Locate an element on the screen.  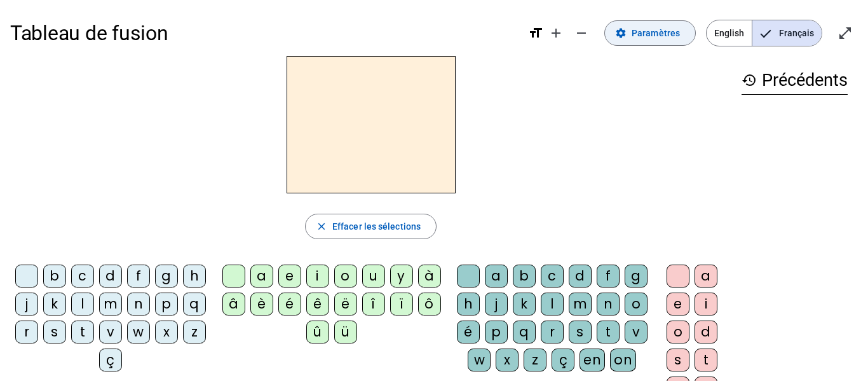
button: Diminuer la taille de la police is located at coordinates (581, 33).